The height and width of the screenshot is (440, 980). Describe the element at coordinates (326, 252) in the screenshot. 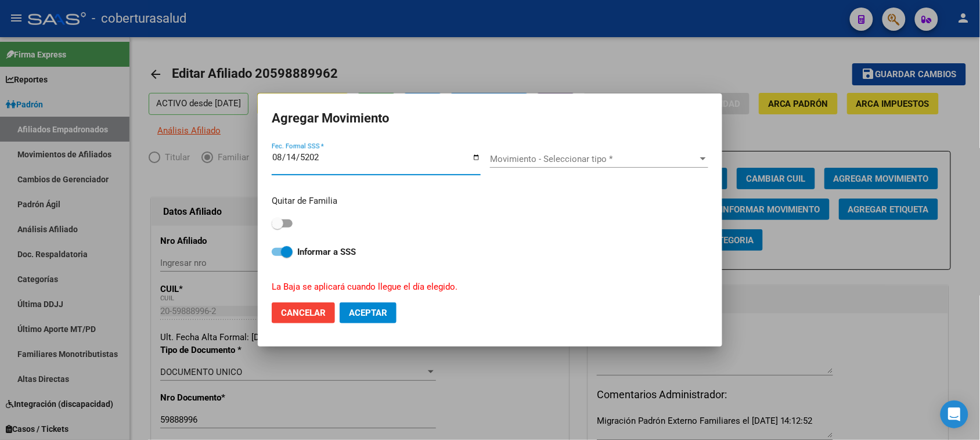

I see `strong: Informar a SSS` at that location.